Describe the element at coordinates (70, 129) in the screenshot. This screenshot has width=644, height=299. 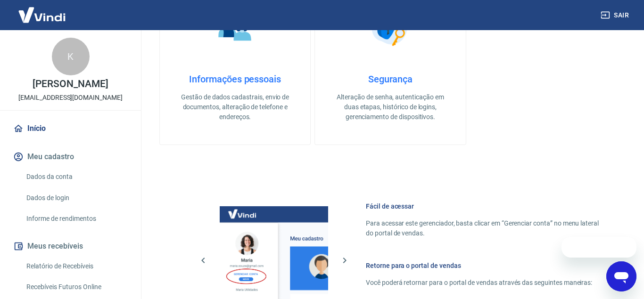
I see `a: Início` at that location.